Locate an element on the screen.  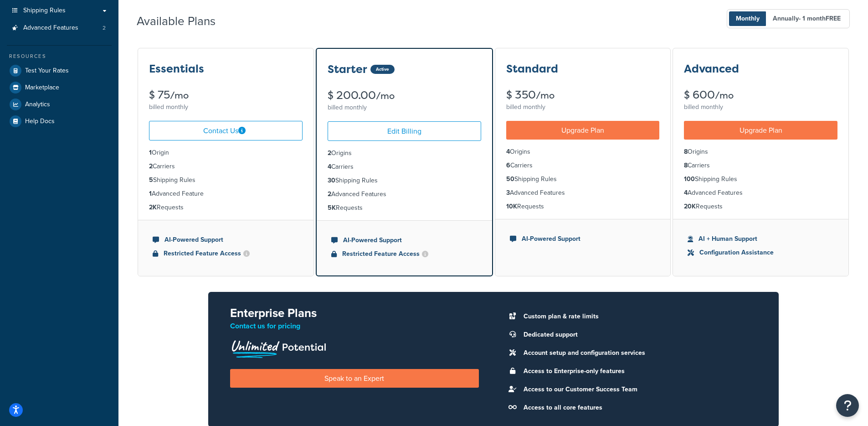
li: Access to Enterprise-only features is located at coordinates (638, 371).